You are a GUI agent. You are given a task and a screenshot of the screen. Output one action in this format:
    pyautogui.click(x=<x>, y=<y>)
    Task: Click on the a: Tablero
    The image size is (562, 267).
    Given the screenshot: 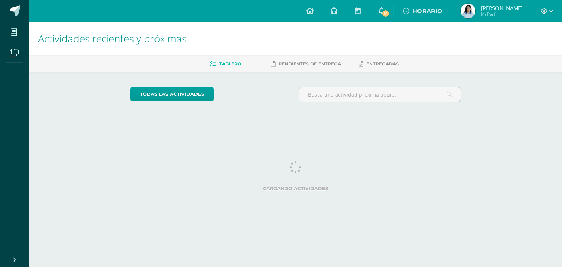 What is the action you would take?
    pyautogui.click(x=226, y=64)
    